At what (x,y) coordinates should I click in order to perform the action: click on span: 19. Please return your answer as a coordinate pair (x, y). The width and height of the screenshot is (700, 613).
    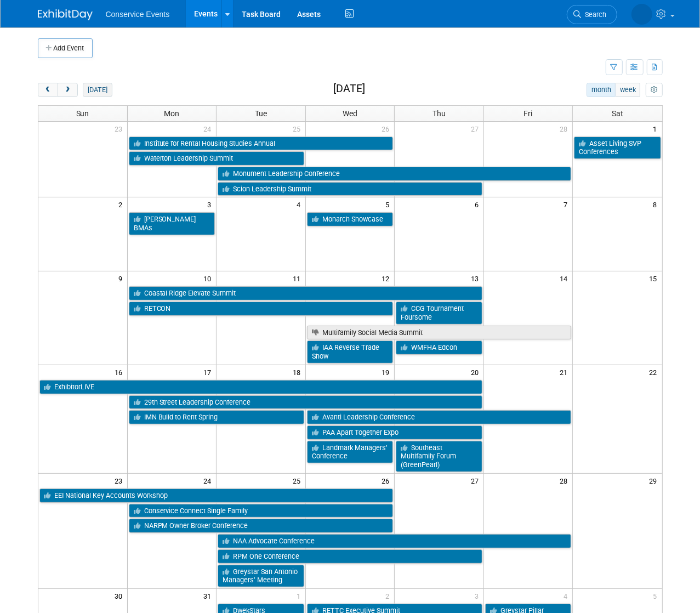
    Looking at the image, I should click on (387, 372).